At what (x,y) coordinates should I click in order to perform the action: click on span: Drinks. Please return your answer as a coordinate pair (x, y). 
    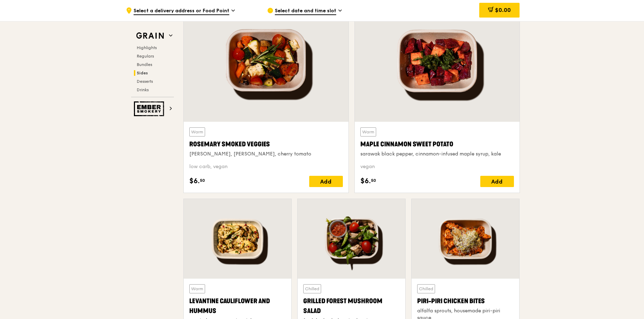
    Looking at the image, I should click on (143, 90).